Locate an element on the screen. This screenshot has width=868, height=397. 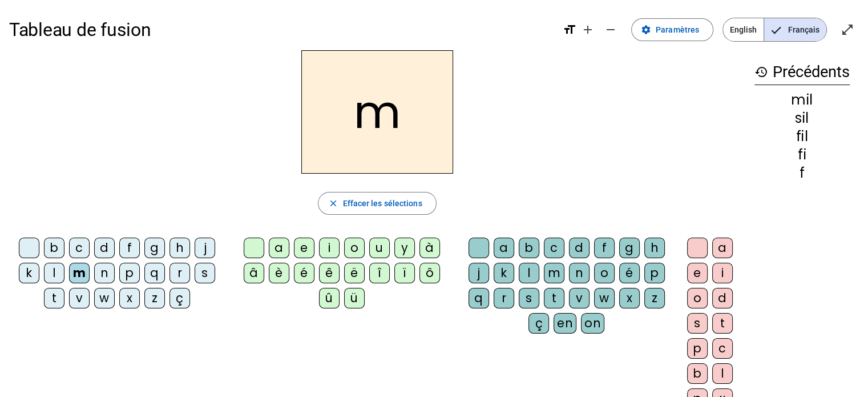
div: fi is located at coordinates (802, 155).